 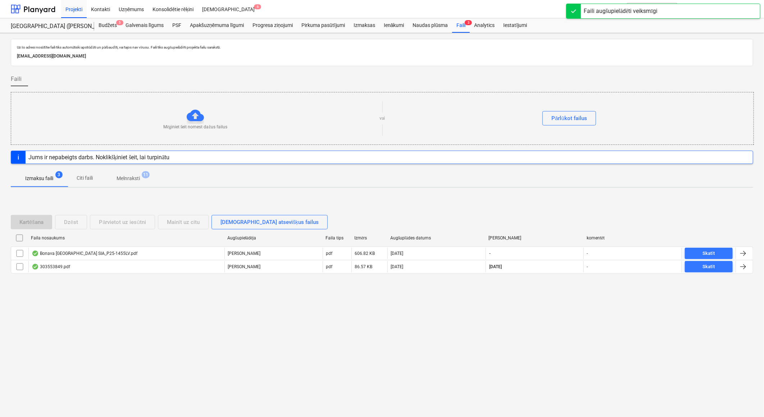 I want to click on div: Naudas plūsma, so click(x=430, y=26).